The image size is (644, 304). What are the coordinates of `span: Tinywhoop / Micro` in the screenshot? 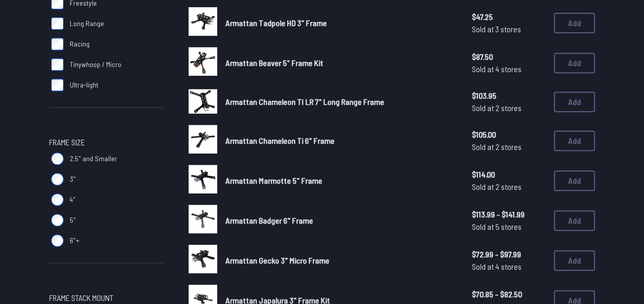 It's located at (95, 64).